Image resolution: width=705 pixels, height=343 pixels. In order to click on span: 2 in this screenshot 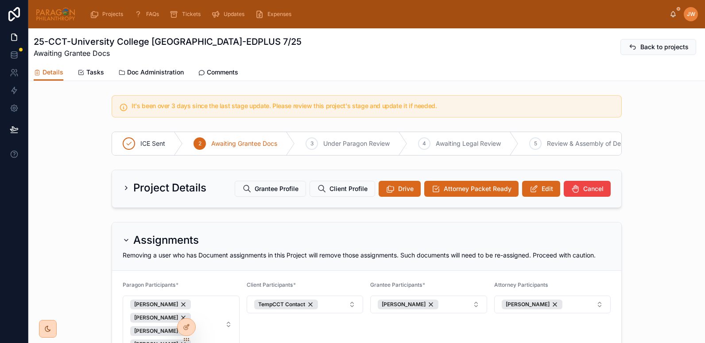, I will do `click(200, 143)`.